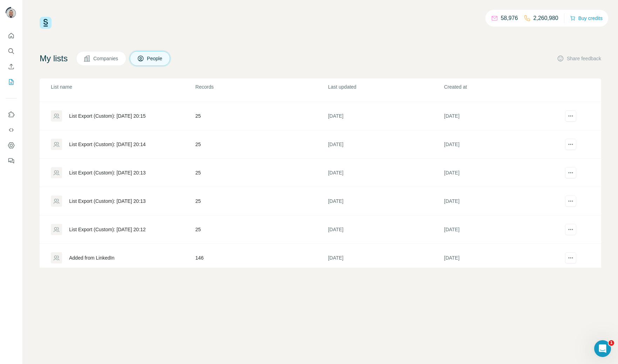  Describe the element at coordinates (261, 258) in the screenshot. I see `td: 146` at that location.